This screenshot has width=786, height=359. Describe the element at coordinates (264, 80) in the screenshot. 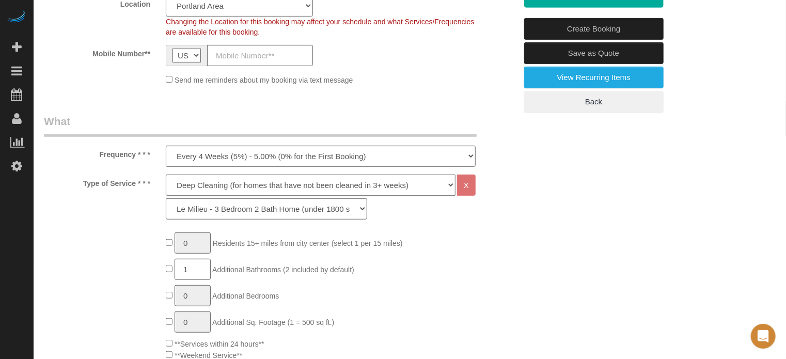

I see `span: Send me reminders about my booking via text message` at that location.